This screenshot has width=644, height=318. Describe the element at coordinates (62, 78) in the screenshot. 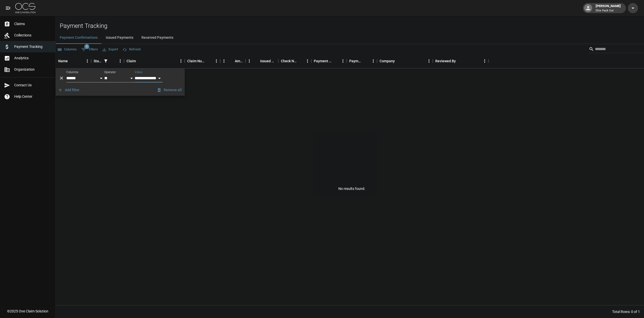

I see `button: Delete` at that location.